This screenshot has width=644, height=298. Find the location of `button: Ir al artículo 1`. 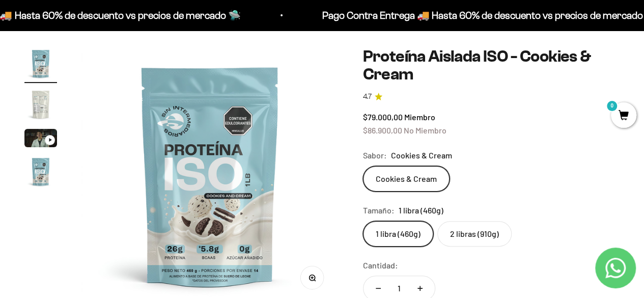

button: Ir al artículo 1 is located at coordinates (41, 65).